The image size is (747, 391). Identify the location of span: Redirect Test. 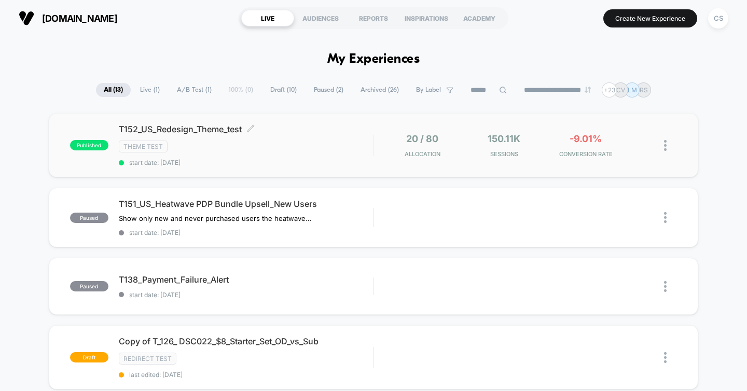
(147, 358).